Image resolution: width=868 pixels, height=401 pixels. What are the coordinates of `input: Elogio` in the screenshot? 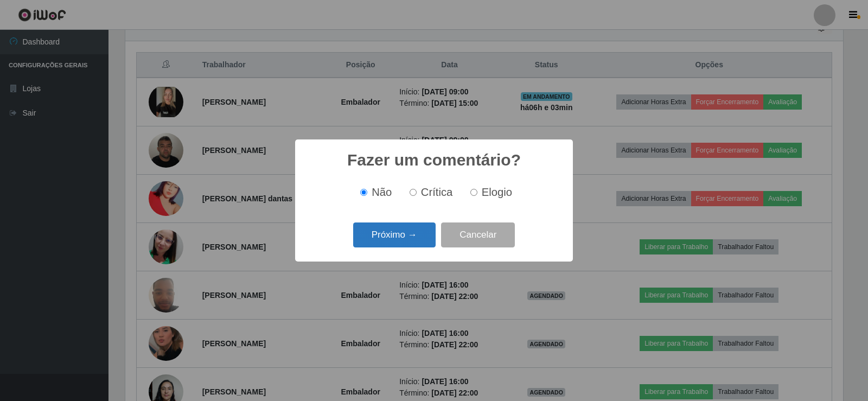 It's located at (474, 192).